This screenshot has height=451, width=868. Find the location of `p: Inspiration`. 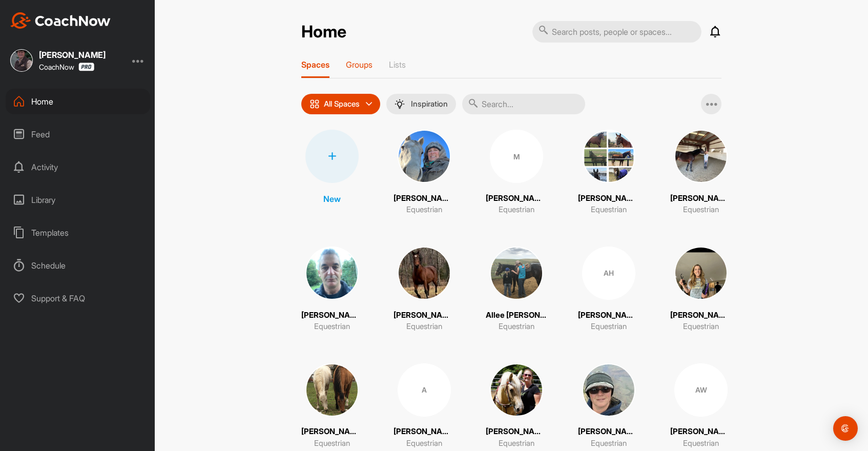

p: Inspiration is located at coordinates (430, 104).